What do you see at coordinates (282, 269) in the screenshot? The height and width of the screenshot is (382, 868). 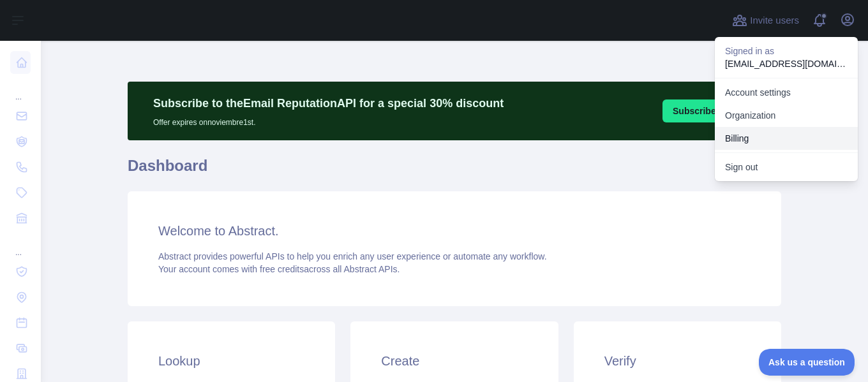 I see `span: free credits` at bounding box center [282, 269].